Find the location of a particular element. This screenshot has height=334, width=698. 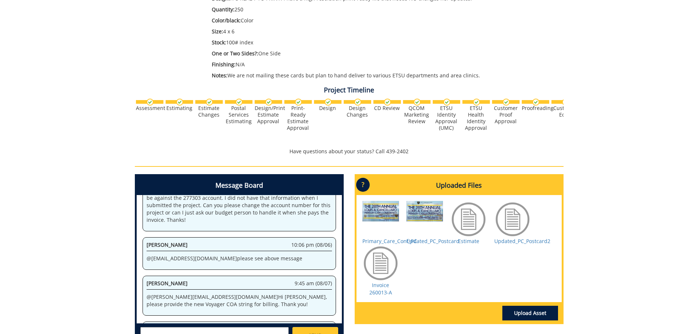

span: Size: is located at coordinates (217, 31).